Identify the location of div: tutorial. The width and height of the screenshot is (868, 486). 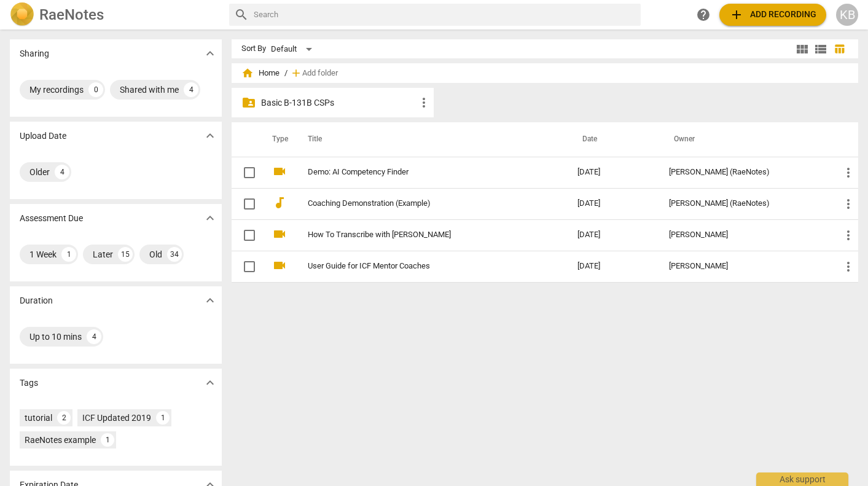
(38, 418).